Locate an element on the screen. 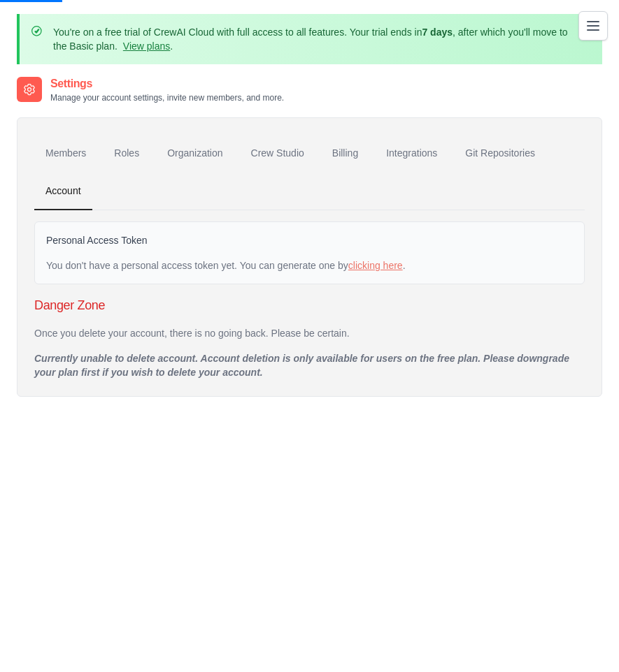  h3: Danger Zone is located at coordinates (309, 305).